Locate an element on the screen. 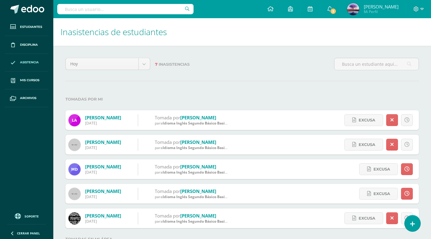 The image size is (431, 239). span: Archivos is located at coordinates (28, 98).